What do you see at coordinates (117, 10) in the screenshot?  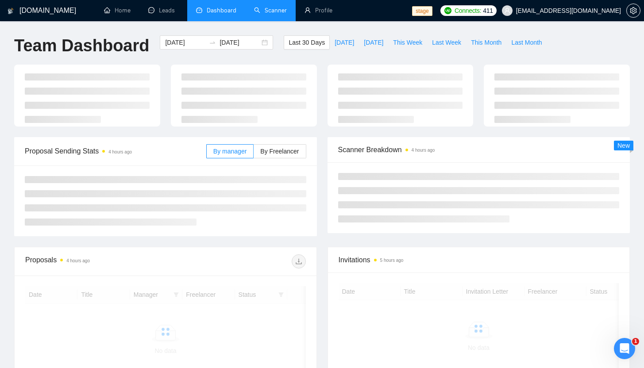 I see `a: homeHome` at bounding box center [117, 10].